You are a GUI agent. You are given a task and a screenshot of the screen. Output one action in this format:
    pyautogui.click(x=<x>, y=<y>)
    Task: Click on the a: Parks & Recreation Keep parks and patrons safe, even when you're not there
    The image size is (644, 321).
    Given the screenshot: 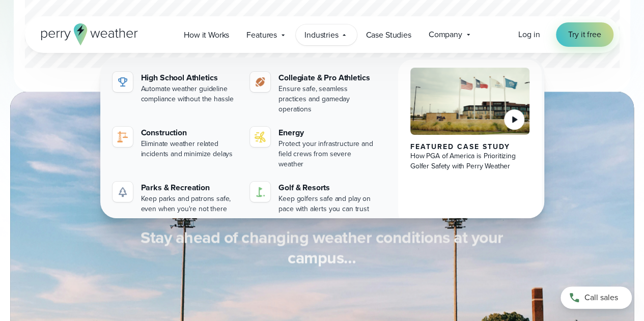 What is the action you would take?
    pyautogui.click(x=175, y=198)
    